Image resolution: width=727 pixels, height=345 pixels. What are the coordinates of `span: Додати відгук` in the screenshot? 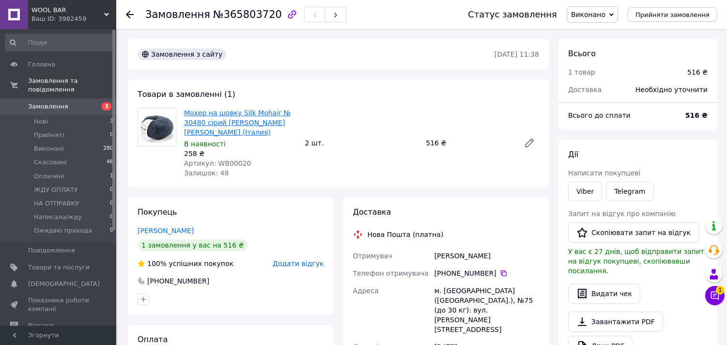 It's located at (298, 263).